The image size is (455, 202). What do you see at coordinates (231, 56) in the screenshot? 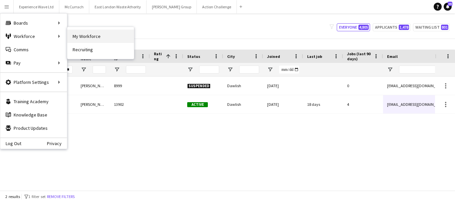
I see `span: City` at bounding box center [231, 56].